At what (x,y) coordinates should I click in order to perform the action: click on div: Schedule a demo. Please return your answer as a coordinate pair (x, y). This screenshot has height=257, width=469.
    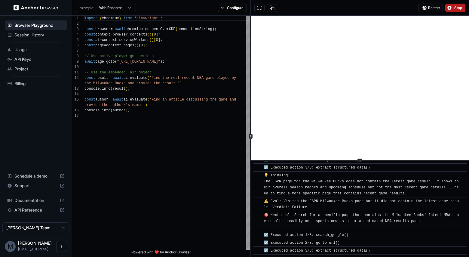
    Looking at the image, I should click on (36, 176).